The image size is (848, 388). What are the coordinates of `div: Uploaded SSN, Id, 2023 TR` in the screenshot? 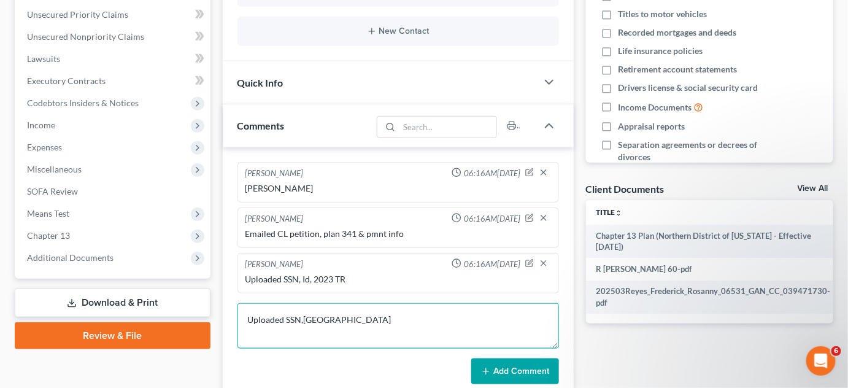 It's located at (398, 279).